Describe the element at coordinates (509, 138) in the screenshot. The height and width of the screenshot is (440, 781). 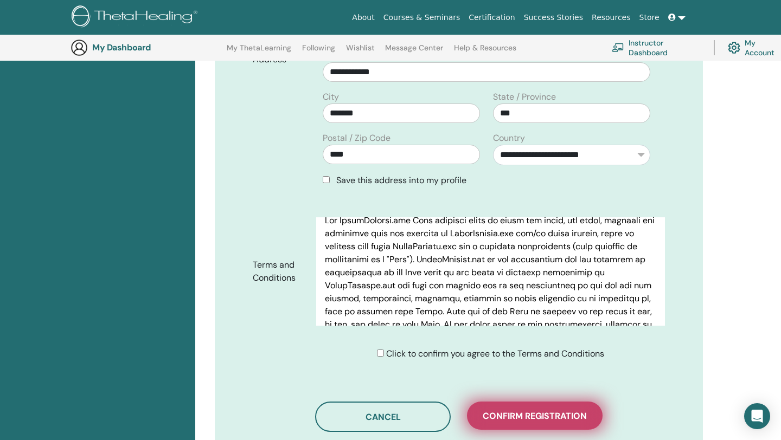
I see `label: Country` at that location.